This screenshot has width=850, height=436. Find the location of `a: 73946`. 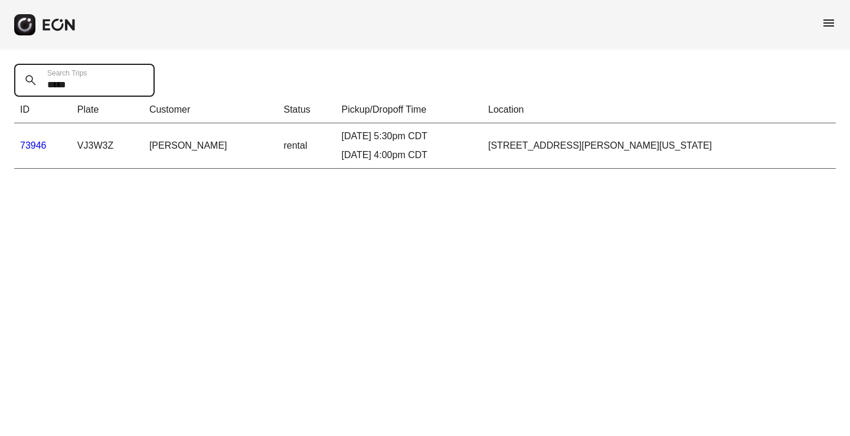

a: 73946 is located at coordinates (33, 145).